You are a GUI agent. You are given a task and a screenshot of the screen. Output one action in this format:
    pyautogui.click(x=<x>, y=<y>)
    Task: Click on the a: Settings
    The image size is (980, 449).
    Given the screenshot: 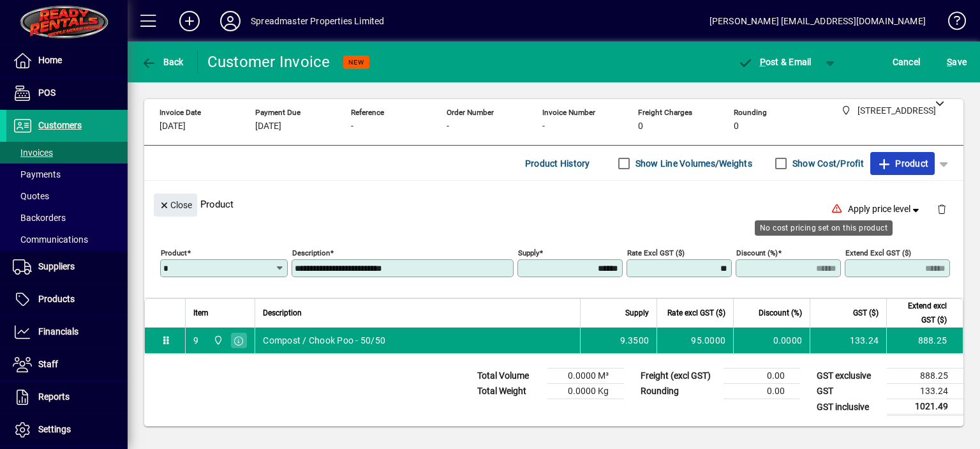 What is the action you would take?
    pyautogui.click(x=67, y=429)
    